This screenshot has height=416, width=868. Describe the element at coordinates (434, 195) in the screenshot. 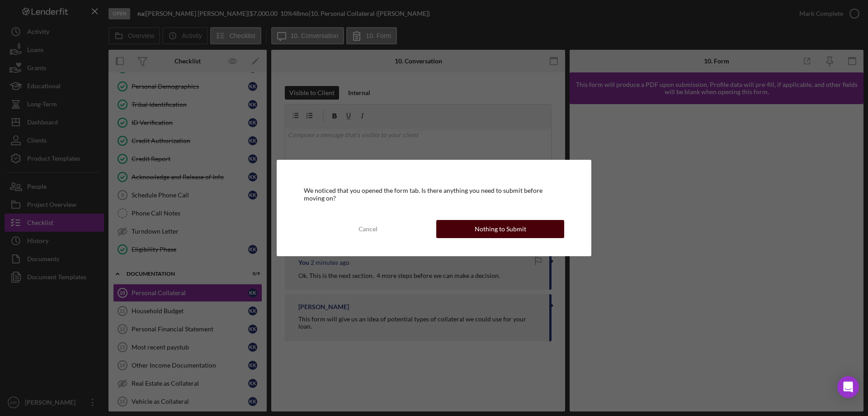

I see `div: We noticed that you opened the form tab. Is there anything you need to submit before moving on?` at that location.